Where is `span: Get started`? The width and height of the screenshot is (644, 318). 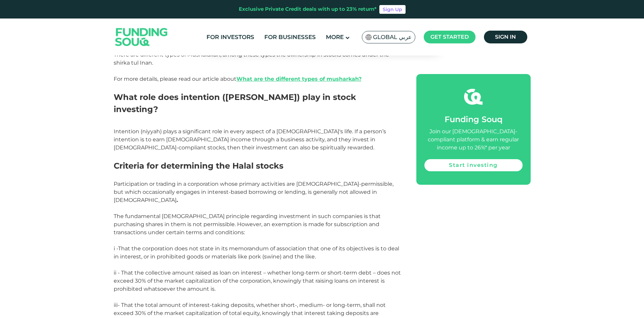
span: Get started is located at coordinates (450, 37).